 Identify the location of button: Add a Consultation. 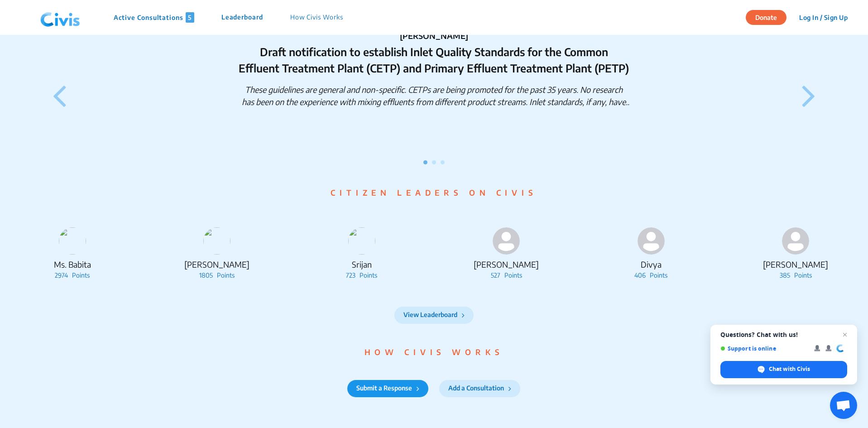
(480, 388).